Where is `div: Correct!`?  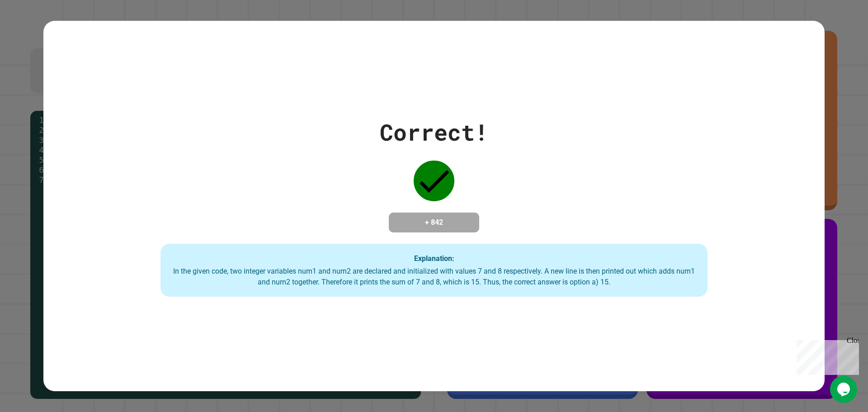 div: Correct! is located at coordinates (434, 132).